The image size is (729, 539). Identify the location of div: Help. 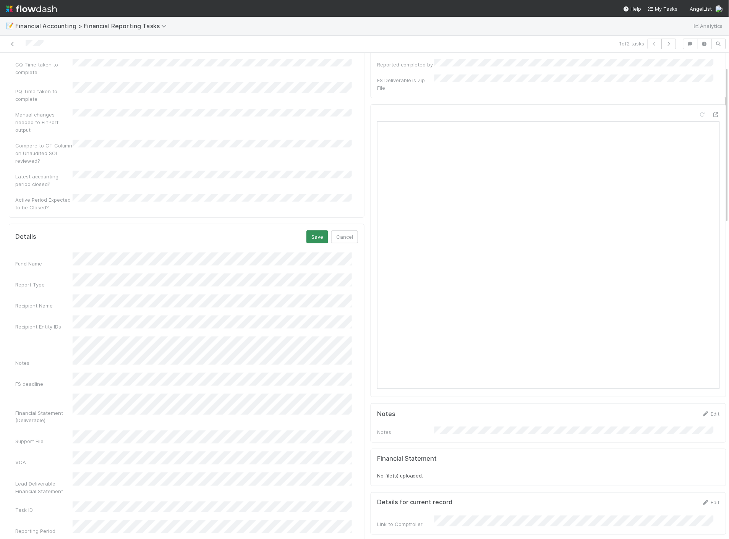
(632, 9).